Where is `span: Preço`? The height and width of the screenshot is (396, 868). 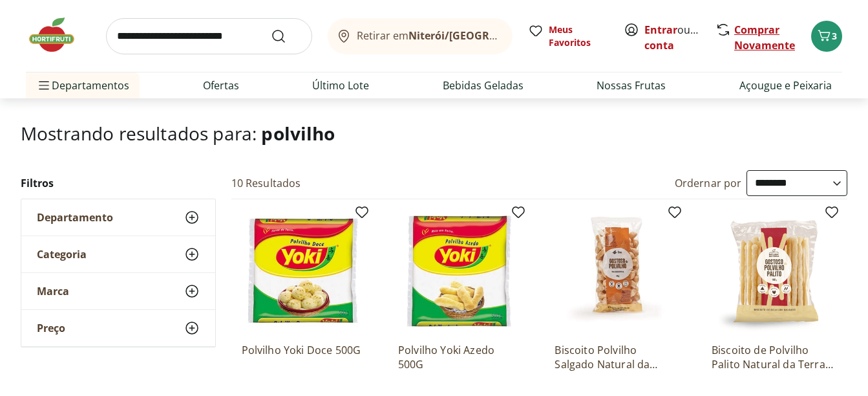
span: Preço is located at coordinates (51, 328).